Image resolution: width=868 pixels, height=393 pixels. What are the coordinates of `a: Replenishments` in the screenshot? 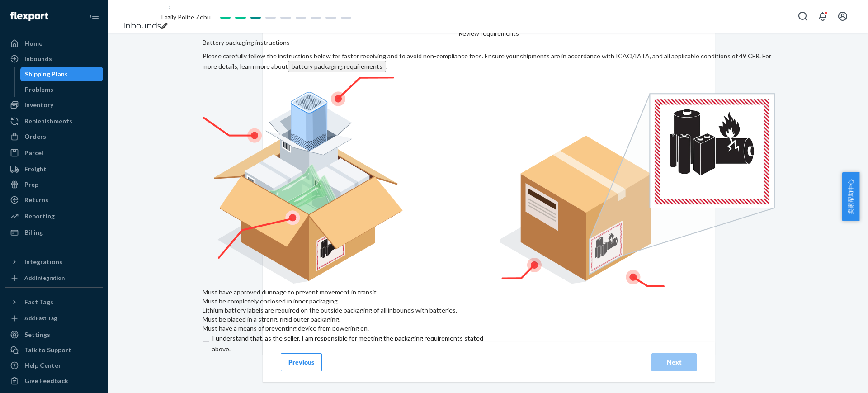 It's located at (55, 121).